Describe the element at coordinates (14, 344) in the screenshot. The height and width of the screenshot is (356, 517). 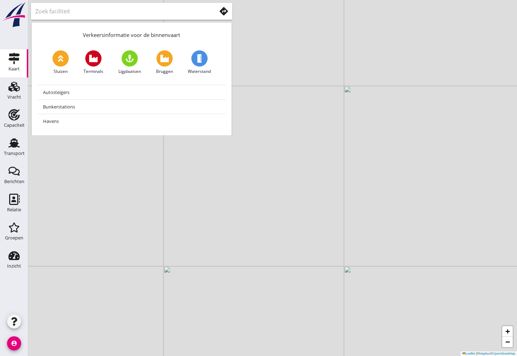
I see `i: account_circle` at that location.